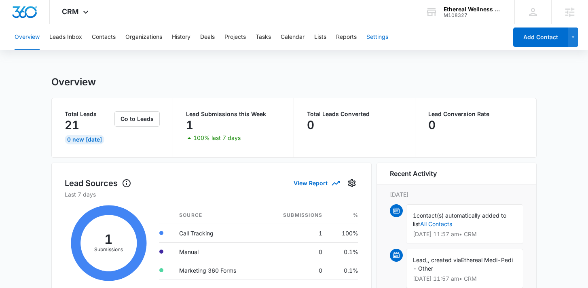  What do you see at coordinates (137, 119) in the screenshot?
I see `a: Go to Leads` at bounding box center [137, 119].